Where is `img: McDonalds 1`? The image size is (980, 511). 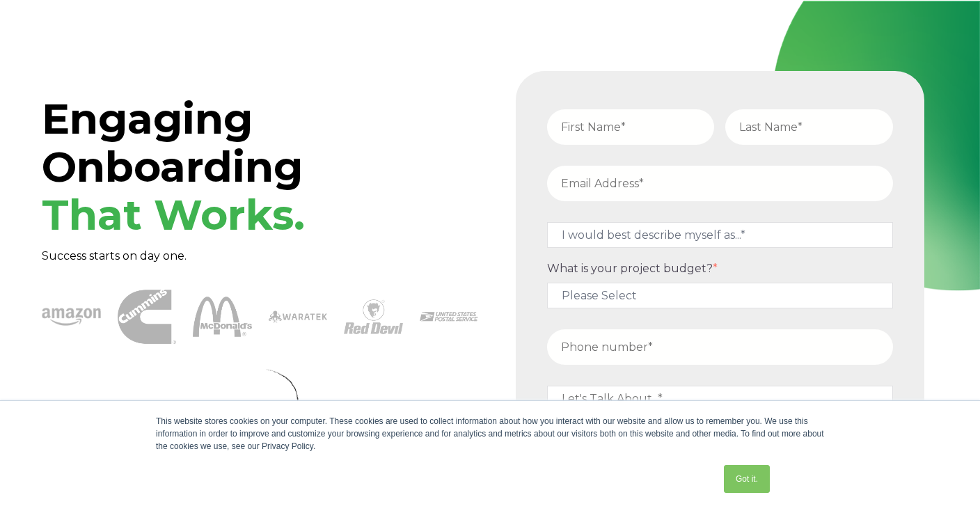 img: McDonalds 1 is located at coordinates (222, 317).